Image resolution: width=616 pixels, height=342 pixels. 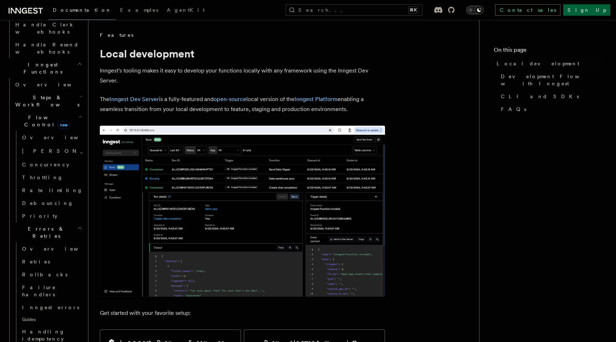 What do you see at coordinates (548, 51) in the screenshot?
I see `h4: On this page` at bounding box center [548, 51].